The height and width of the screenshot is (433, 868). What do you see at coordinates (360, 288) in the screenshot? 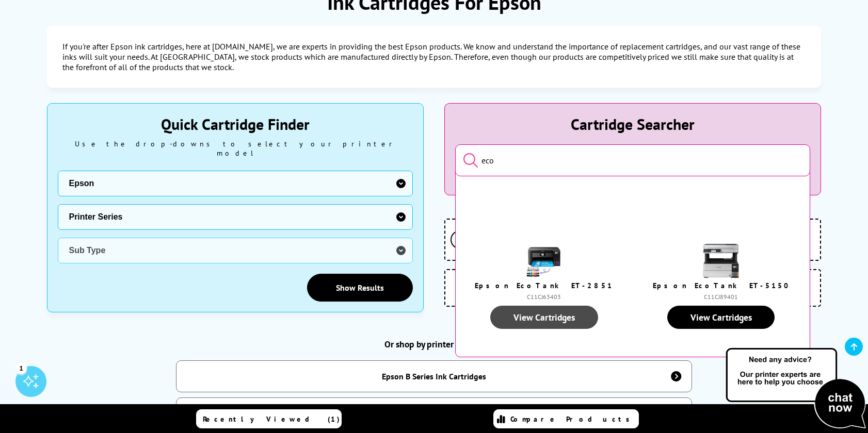
I see `a: Show Results` at bounding box center [360, 288].